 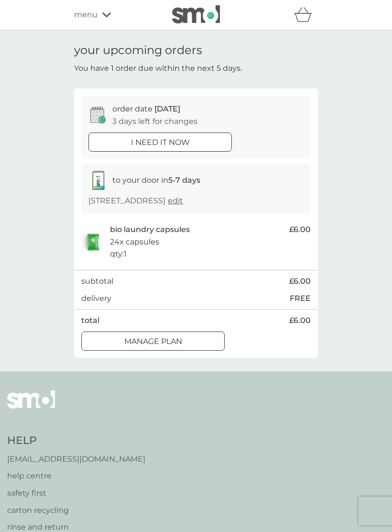 What do you see at coordinates (97, 281) in the screenshot?
I see `p: subtotal` at bounding box center [97, 281].